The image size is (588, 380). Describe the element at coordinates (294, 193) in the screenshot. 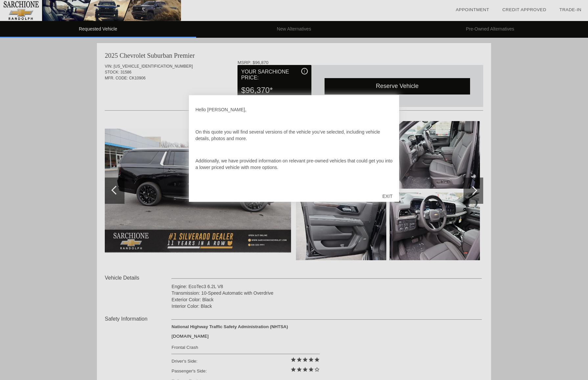

I see `p: Once you’ve browsed the details in this quote, don’t forget to click on or to take the next step.` at that location.